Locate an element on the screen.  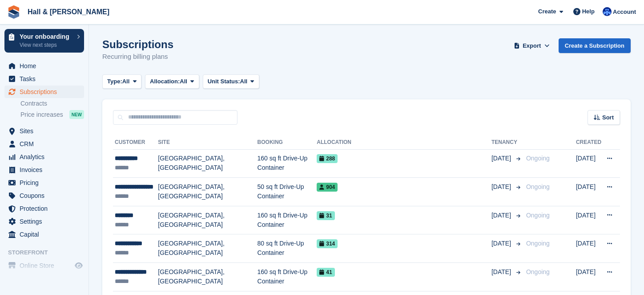
span: 314 is located at coordinates (327, 244).